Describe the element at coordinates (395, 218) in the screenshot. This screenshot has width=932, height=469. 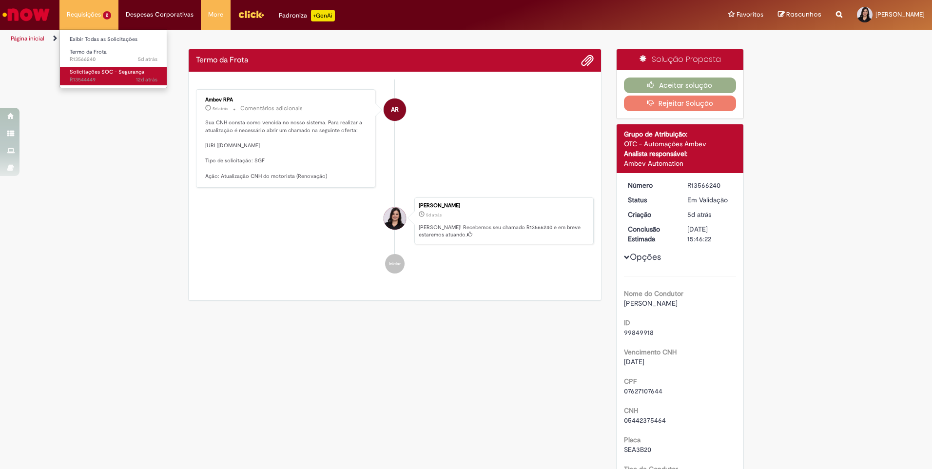
I see `div: Luana Cristina Martiniano Ferreira` at that location.